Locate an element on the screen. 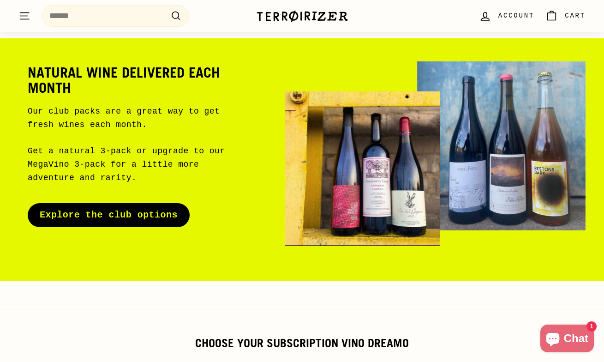 The width and height of the screenshot is (604, 362). a: Account is located at coordinates (507, 16).